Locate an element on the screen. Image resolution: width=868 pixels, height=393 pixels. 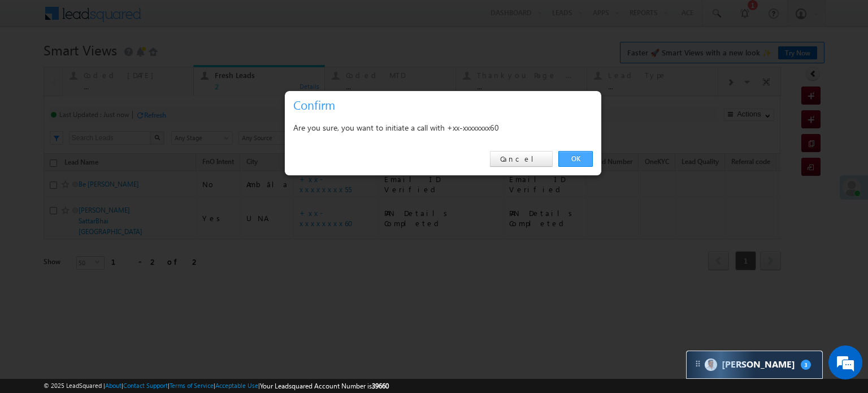
span: 3 is located at coordinates (805, 364).